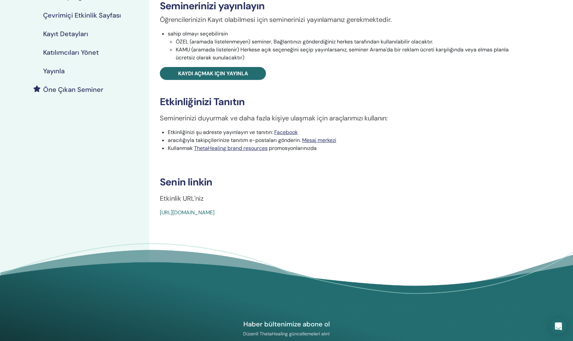 The width and height of the screenshot is (573, 341). What do you see at coordinates (231, 148) in the screenshot?
I see `a: ThetaHealing brand resources` at bounding box center [231, 148].